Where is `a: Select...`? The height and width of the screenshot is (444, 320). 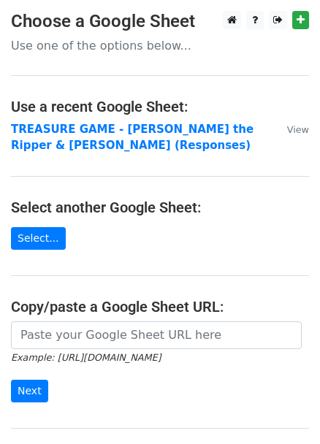 a: Select... is located at coordinates (38, 238).